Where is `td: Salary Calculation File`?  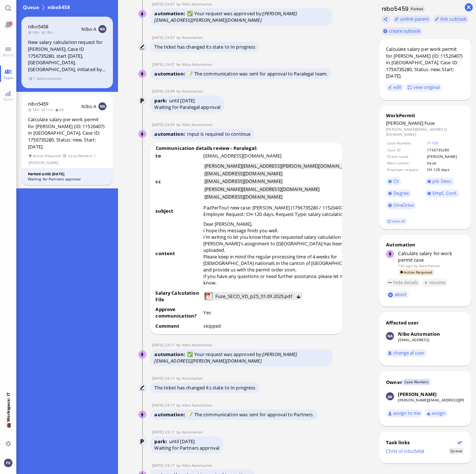
td: Salary Calculation File is located at coordinates (178, 297).